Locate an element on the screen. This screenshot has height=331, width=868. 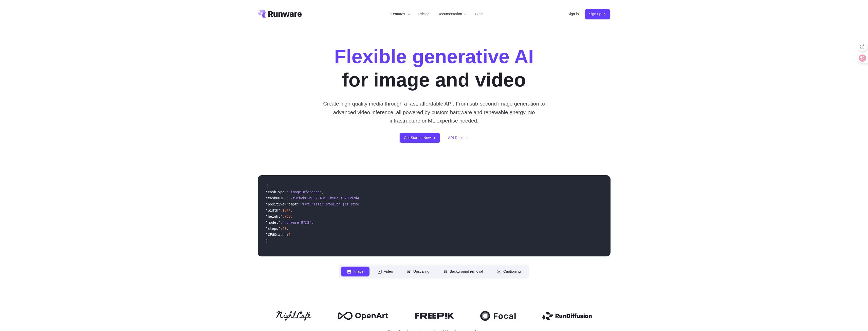
span: "Futuristic stealth jet streaking through a neon-lit cityscape with glowing purple exhaust" is located at coordinates (395, 204).